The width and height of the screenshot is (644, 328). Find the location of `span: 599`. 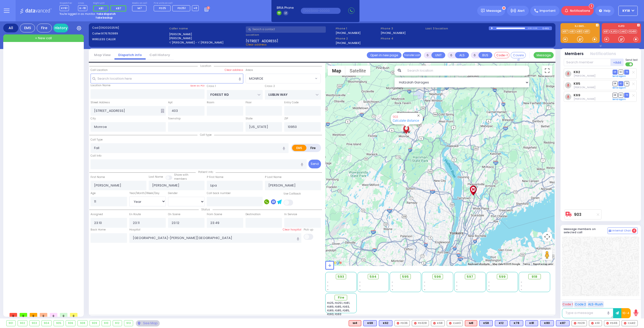

span: 599 is located at coordinates (502, 277).